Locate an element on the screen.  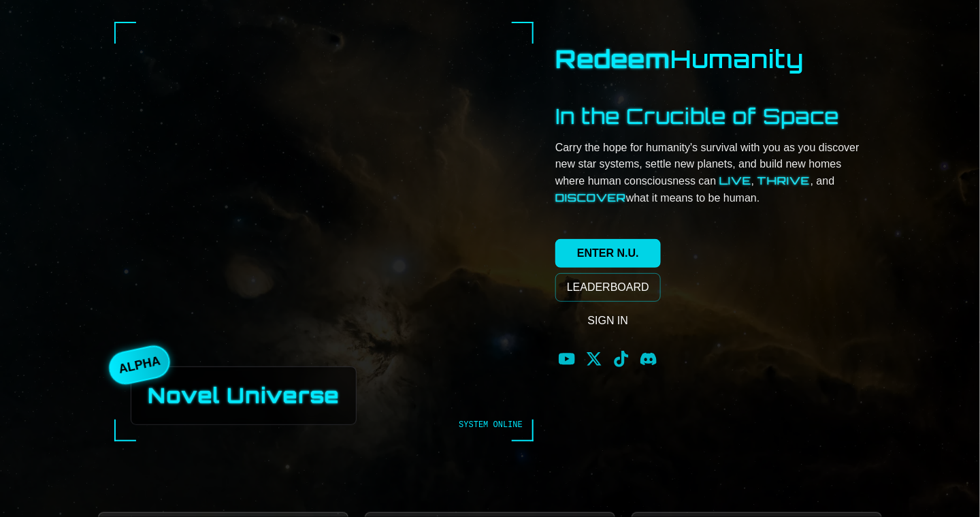
div: ALPHA is located at coordinates (140, 365).